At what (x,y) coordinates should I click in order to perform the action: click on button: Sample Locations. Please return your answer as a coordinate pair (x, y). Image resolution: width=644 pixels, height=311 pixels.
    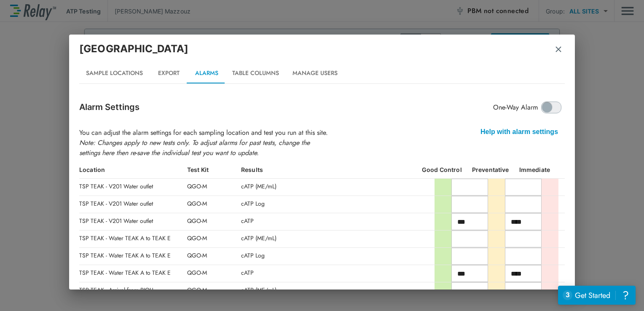
    Looking at the image, I should click on (114, 73).